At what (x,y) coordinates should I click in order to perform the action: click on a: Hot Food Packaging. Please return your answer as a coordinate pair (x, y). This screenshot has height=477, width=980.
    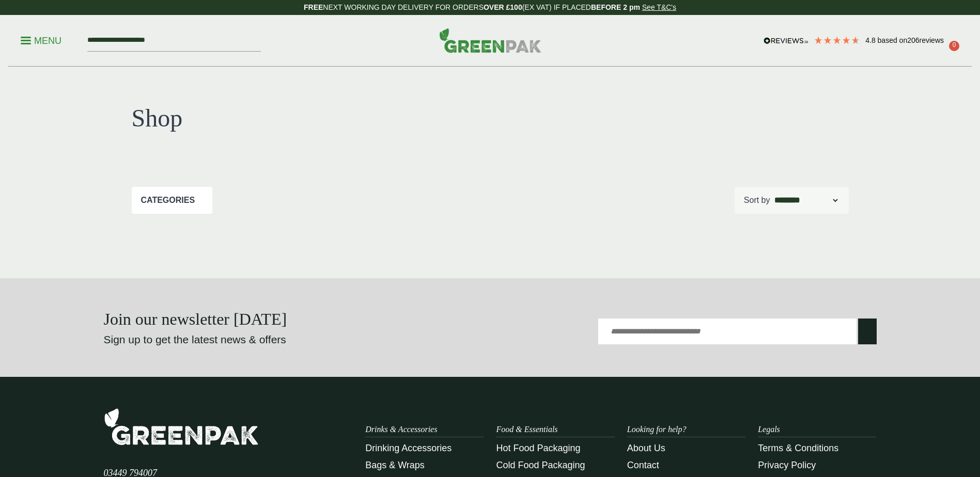
    Looking at the image, I should click on (538, 448).